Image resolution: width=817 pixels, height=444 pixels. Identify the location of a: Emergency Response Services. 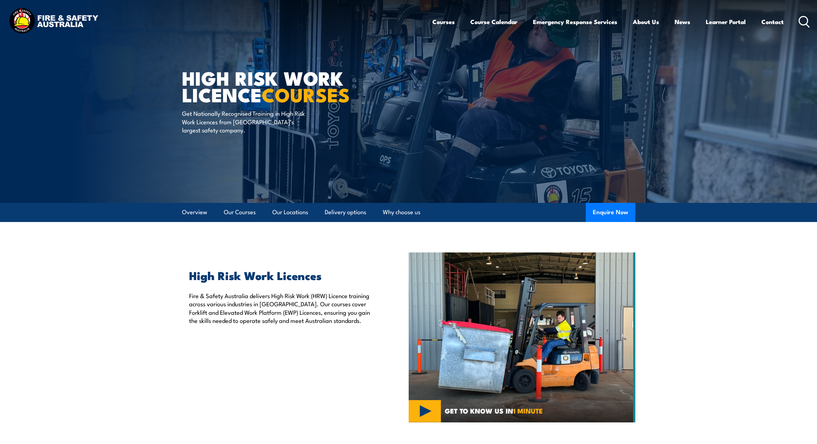
(575, 22).